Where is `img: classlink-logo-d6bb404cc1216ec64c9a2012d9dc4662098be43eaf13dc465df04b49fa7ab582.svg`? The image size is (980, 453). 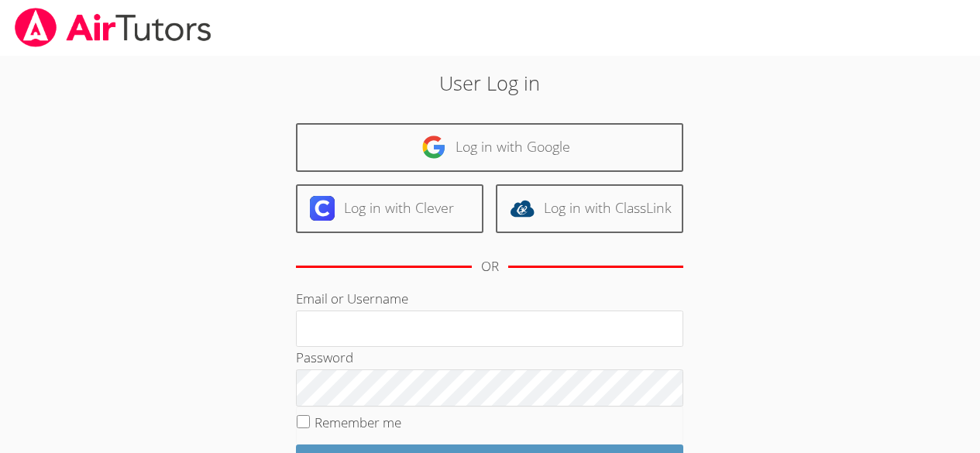 img: classlink-logo-d6bb404cc1216ec64c9a2012d9dc4662098be43eaf13dc465df04b49fa7ab582.svg is located at coordinates (522, 208).